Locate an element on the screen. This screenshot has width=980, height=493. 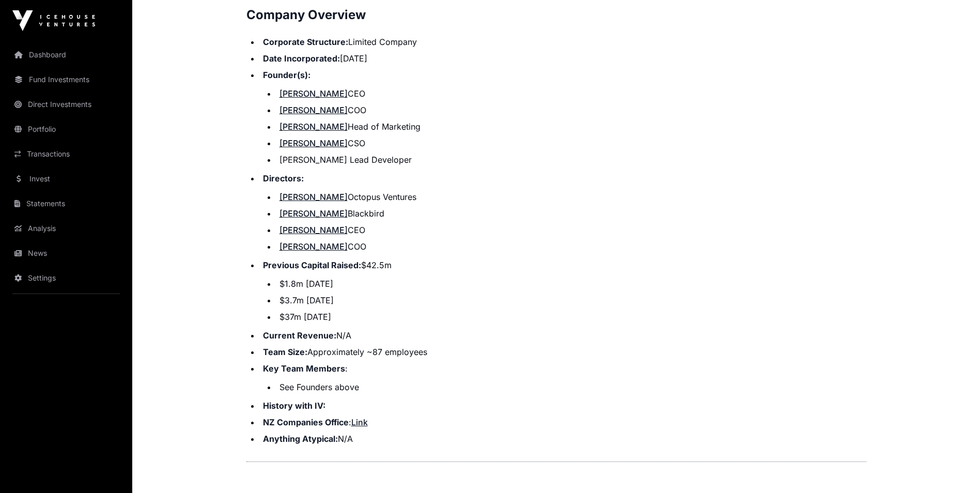
div: Chat Widget is located at coordinates (954, 468).